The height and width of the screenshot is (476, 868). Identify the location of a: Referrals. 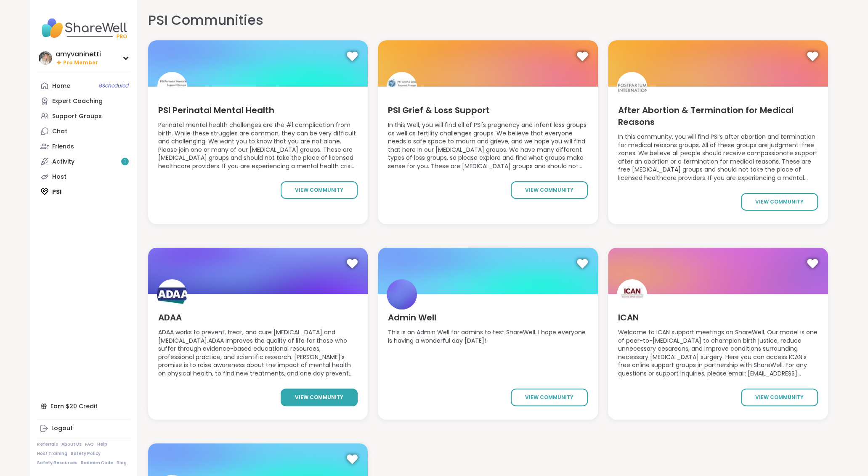
(48, 445).